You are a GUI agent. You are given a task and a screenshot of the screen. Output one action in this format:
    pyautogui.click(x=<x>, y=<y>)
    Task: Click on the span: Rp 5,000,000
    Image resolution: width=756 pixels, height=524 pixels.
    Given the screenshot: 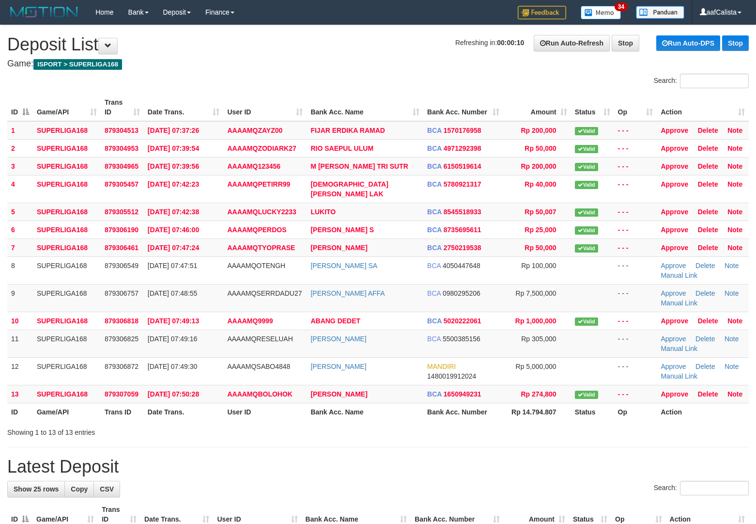 What is the action you would take?
    pyautogui.click(x=536, y=366)
    